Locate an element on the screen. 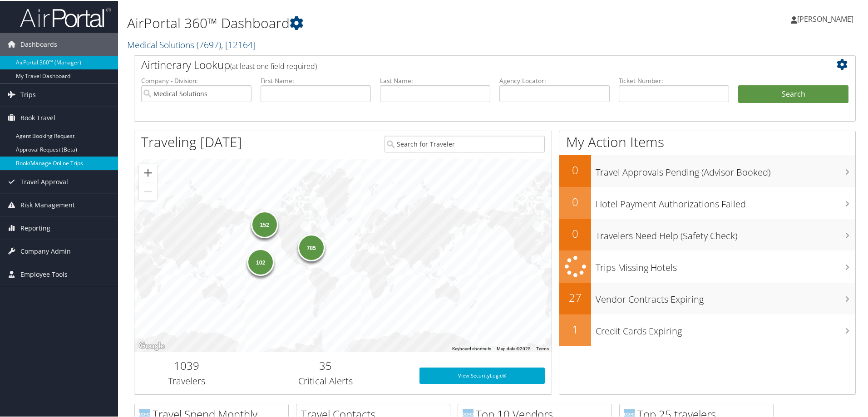  a: 0Hotel Payment Authorizations Failed is located at coordinates (707, 202).